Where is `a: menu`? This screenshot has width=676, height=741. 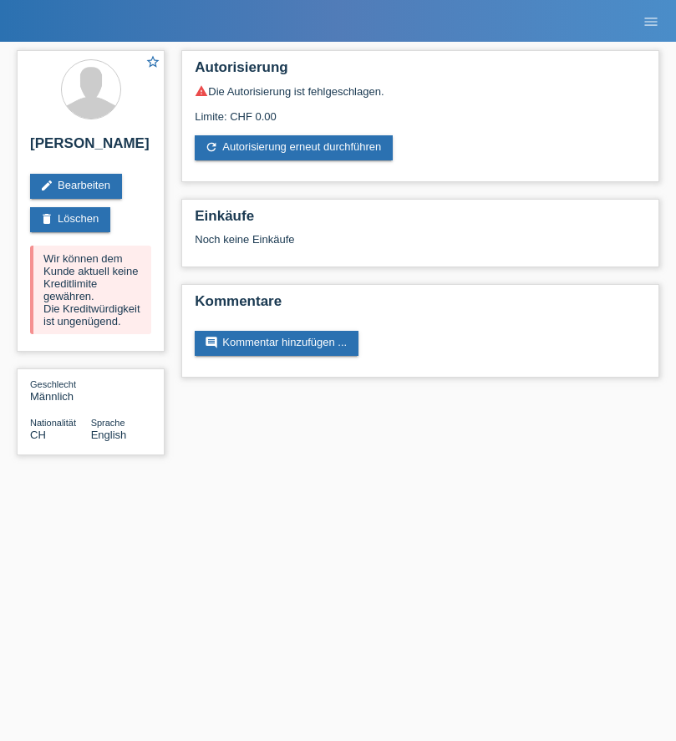
a: menu is located at coordinates (651, 21).